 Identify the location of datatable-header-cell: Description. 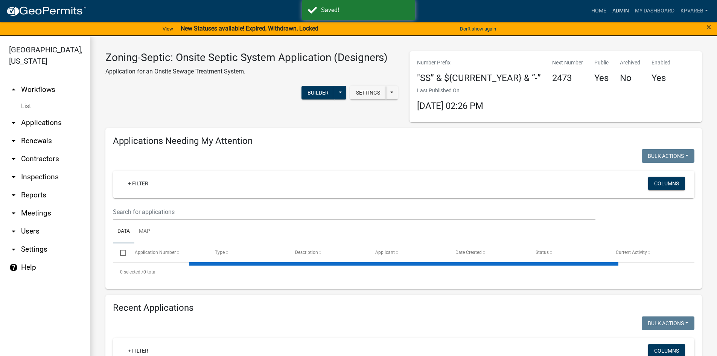
(328, 252).